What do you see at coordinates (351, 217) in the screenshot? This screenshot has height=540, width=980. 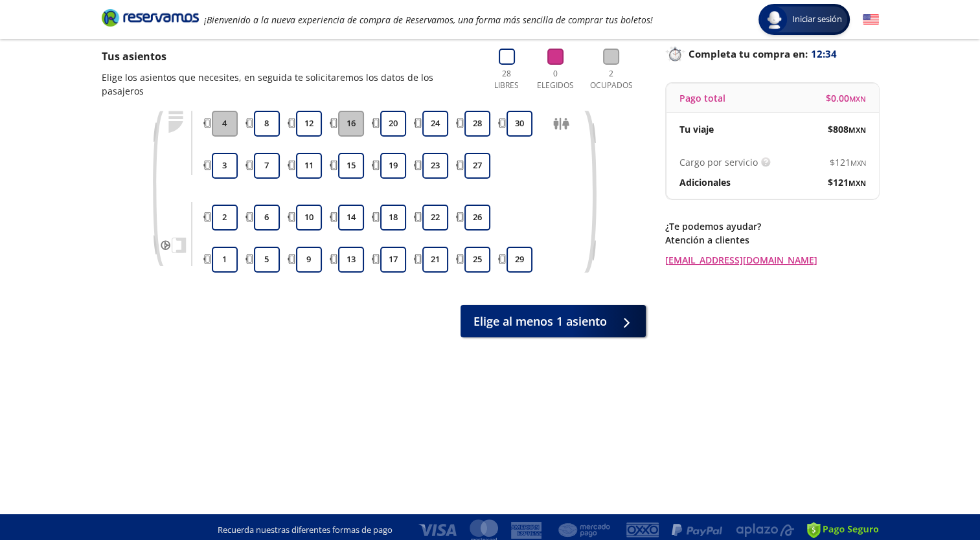 I see `button: 14` at bounding box center [351, 217].